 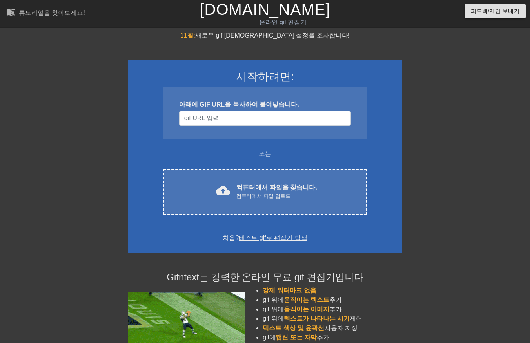 What do you see at coordinates (283, 22) in the screenshot?
I see `div: 온라인 gif 편집기` at bounding box center [283, 22].